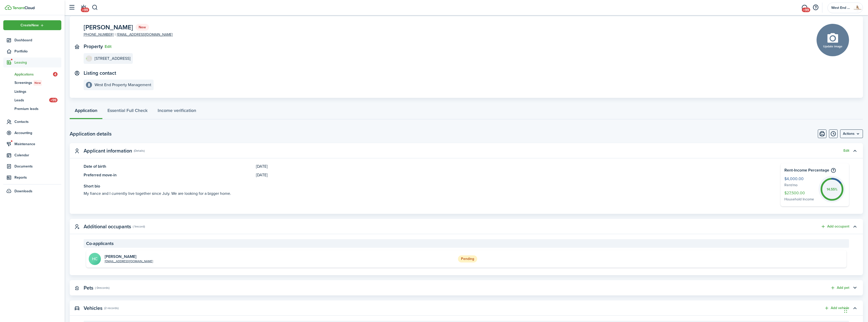 This screenshot has height=322, width=868. What do you see at coordinates (855, 310) in the screenshot?
I see `div: Chat Widget` at bounding box center [855, 310].